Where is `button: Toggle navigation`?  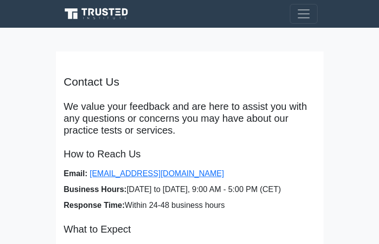 button: Toggle navigation is located at coordinates (303, 14).